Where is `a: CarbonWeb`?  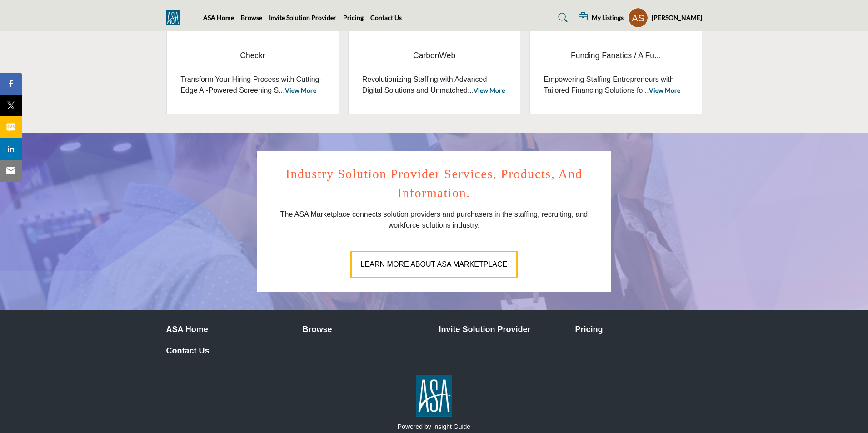
a: CarbonWeb is located at coordinates (434, 56).